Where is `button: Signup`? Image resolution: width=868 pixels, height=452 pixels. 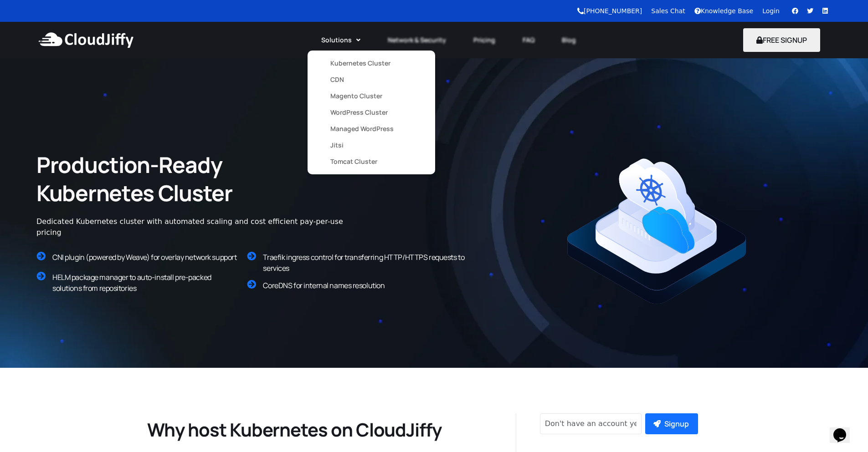
button: Signup is located at coordinates (672, 424).